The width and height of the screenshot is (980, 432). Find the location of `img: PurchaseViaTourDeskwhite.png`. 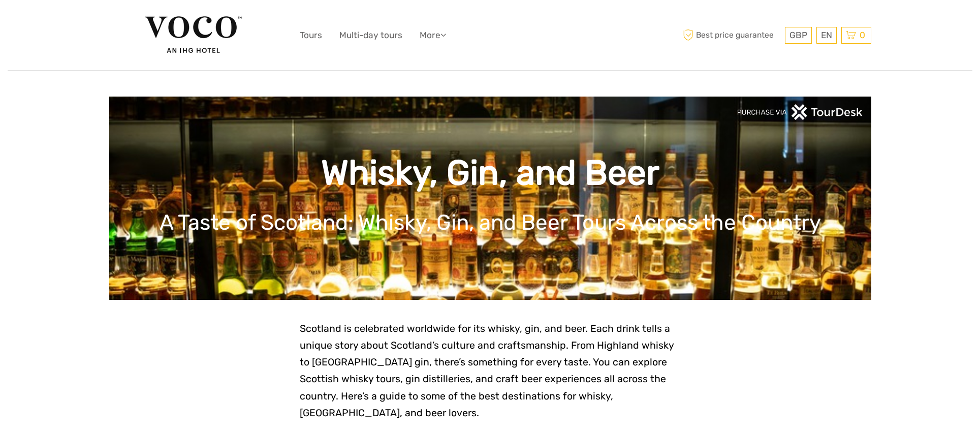

img: PurchaseViaTourDeskwhite.png is located at coordinates (800, 112).